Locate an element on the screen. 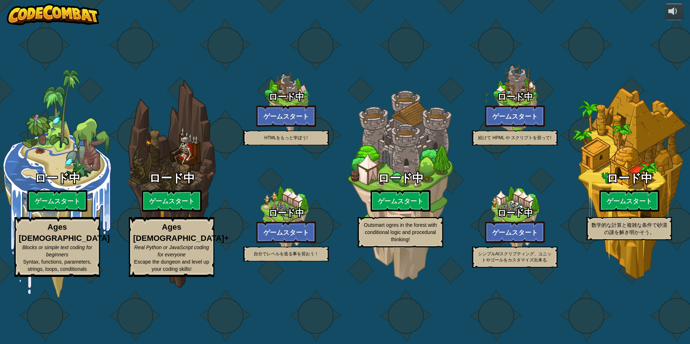  span: 続けて HPML や スクリプトを習って! is located at coordinates (515, 138).